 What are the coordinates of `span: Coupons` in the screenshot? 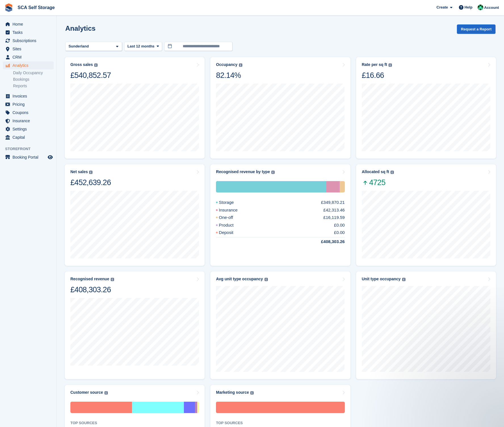 It's located at (30, 113).